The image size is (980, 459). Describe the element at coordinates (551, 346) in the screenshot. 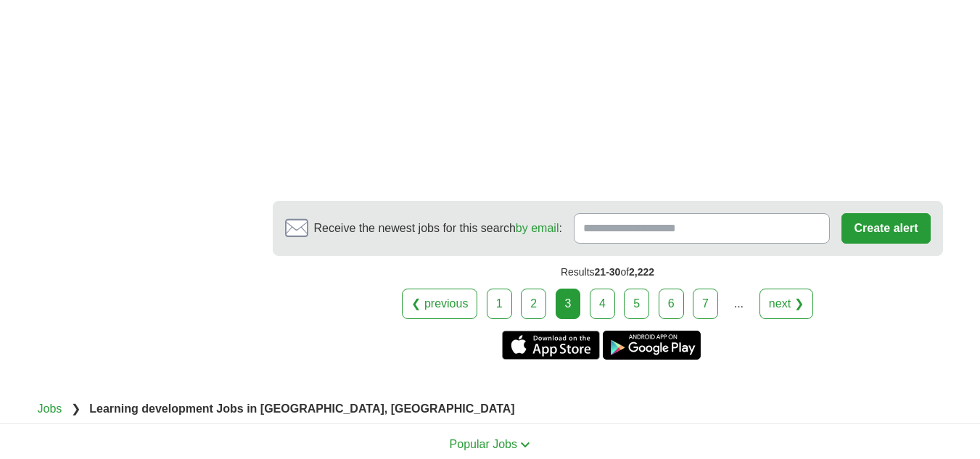

I see `a: Get the iPhone app` at that location.